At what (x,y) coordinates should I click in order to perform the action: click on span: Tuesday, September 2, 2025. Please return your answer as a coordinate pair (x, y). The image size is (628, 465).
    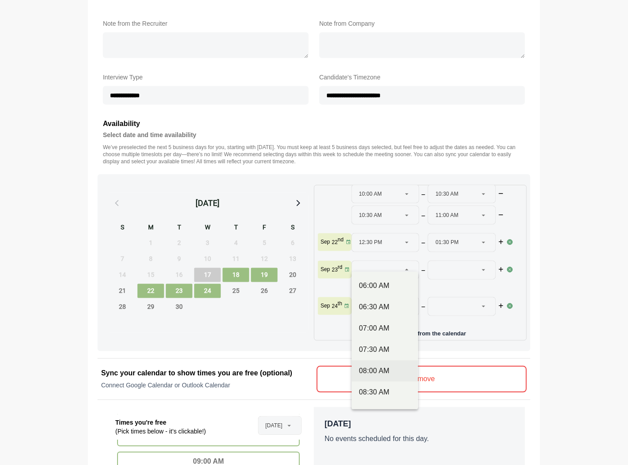
    Looking at the image, I should click on (179, 243).